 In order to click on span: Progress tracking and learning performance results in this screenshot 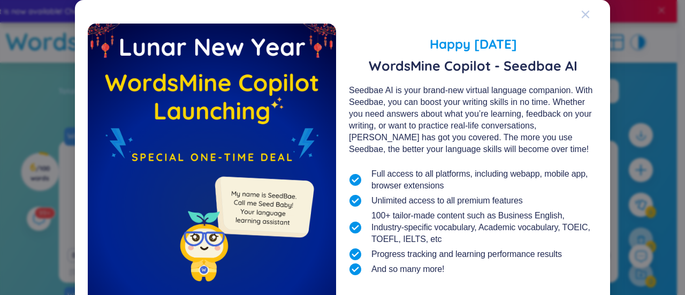, I will do `click(467, 254)`.